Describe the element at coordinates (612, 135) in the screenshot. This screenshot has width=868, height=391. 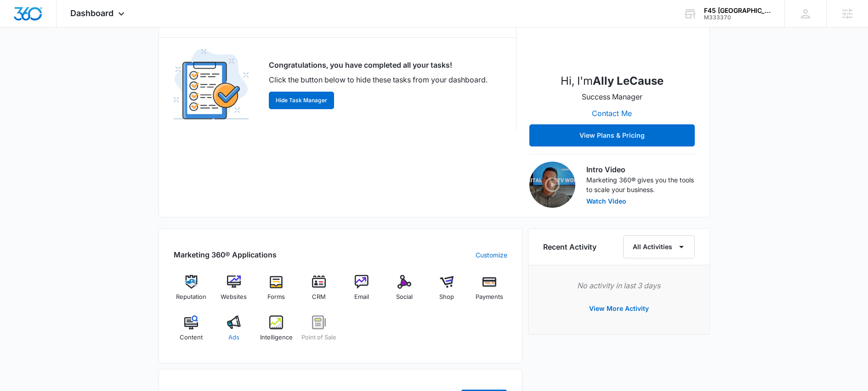
I see `button: View Plans & Pricing` at that location.